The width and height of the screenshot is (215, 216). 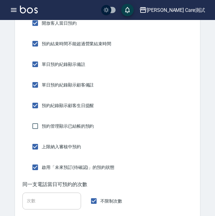 What do you see at coordinates (64, 64) in the screenshot?
I see `span: 單日預約紀錄顯示備註` at bounding box center [64, 64].